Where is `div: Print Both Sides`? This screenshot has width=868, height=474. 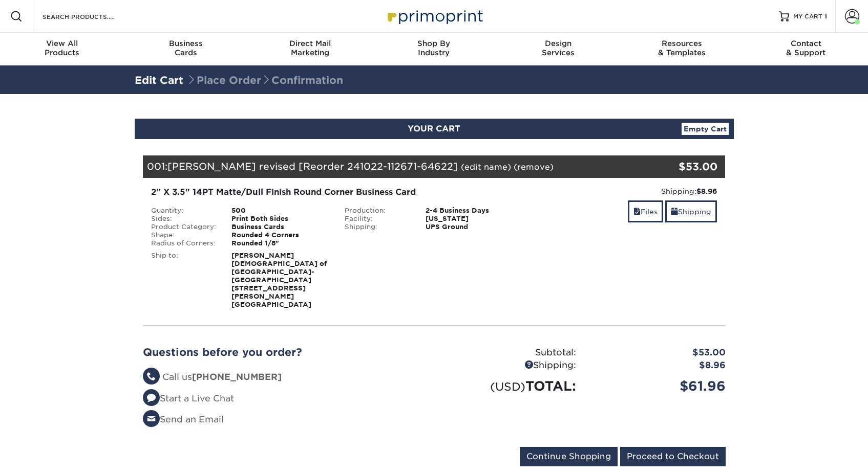 div: Print Both Sides is located at coordinates (280, 219).